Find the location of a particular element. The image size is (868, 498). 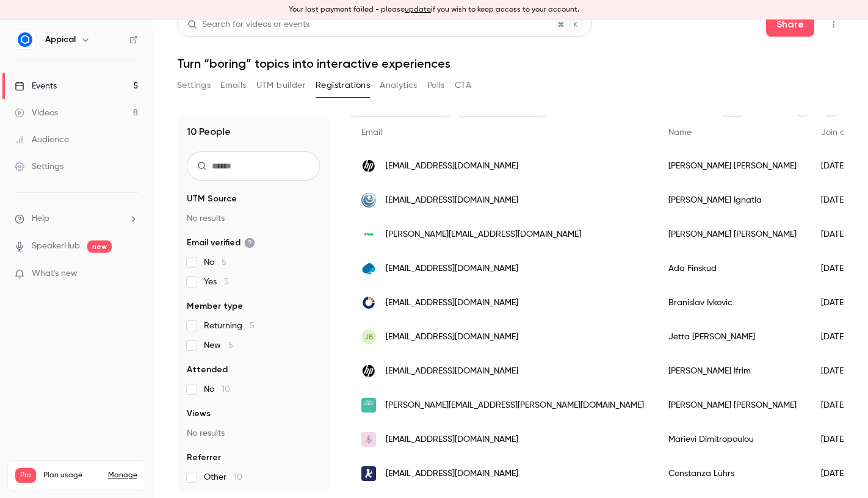

h6: Appical is located at coordinates (61, 40).